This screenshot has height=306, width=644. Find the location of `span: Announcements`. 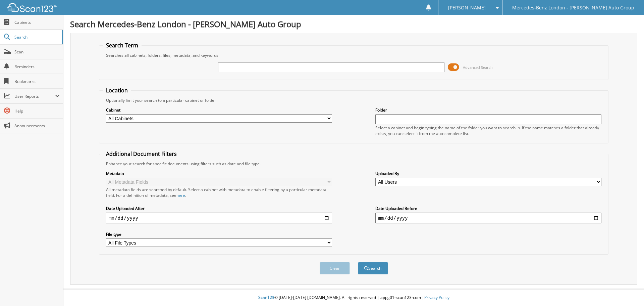

span: Announcements is located at coordinates (37, 126).